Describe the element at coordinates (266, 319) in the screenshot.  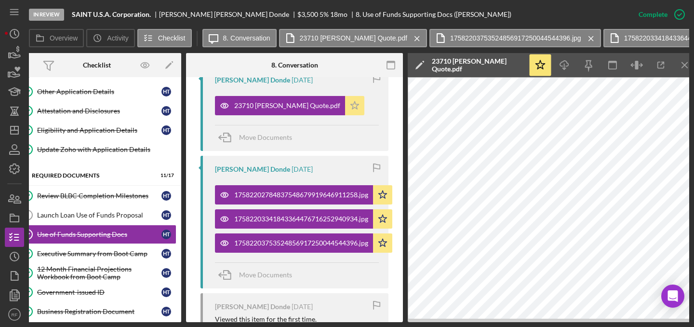
I see `div: Viewed this item for the first time.` at that location.